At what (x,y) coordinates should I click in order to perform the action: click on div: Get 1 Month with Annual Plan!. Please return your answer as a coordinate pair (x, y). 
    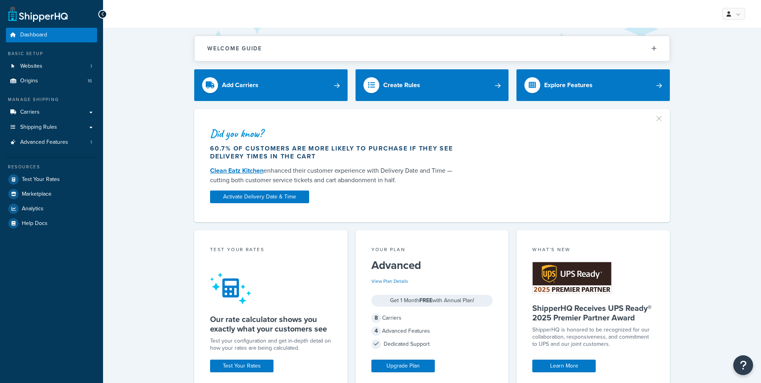
    Looking at the image, I should click on (432, 301).